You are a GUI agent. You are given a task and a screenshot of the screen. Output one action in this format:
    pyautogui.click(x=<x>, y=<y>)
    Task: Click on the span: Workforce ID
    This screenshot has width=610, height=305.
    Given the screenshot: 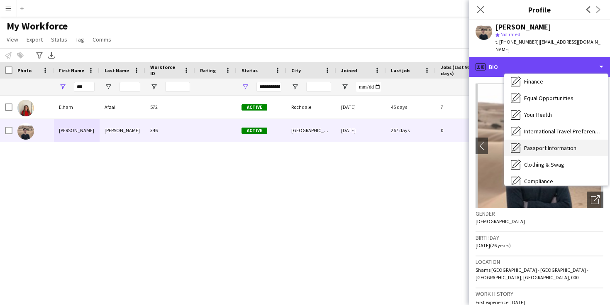 What is the action you would take?
    pyautogui.click(x=165, y=70)
    